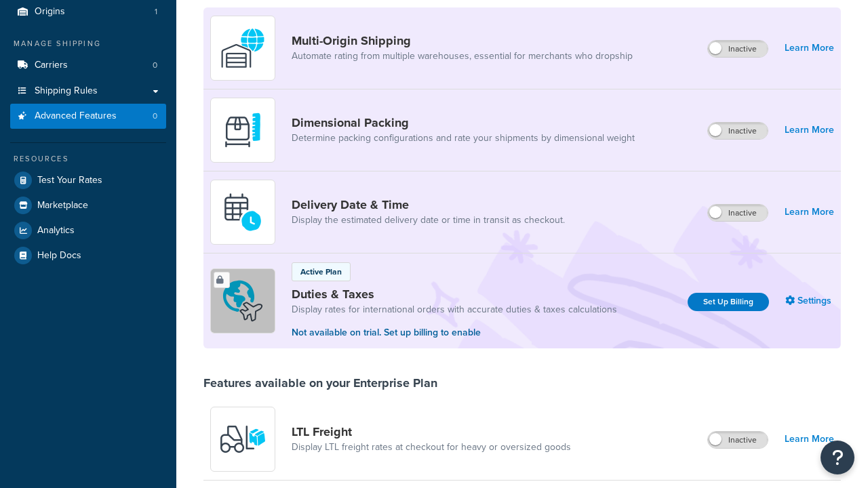 Image resolution: width=868 pixels, height=488 pixels. I want to click on img: DTVBYsAAAAAASUVORK5CYII=, so click(243, 130).